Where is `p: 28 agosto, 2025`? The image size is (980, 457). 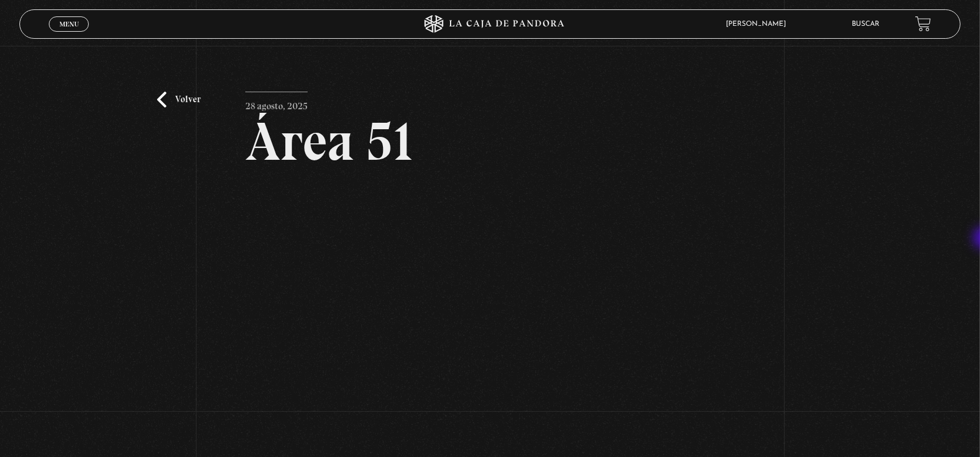
p: 28 agosto, 2025 is located at coordinates (277, 103).